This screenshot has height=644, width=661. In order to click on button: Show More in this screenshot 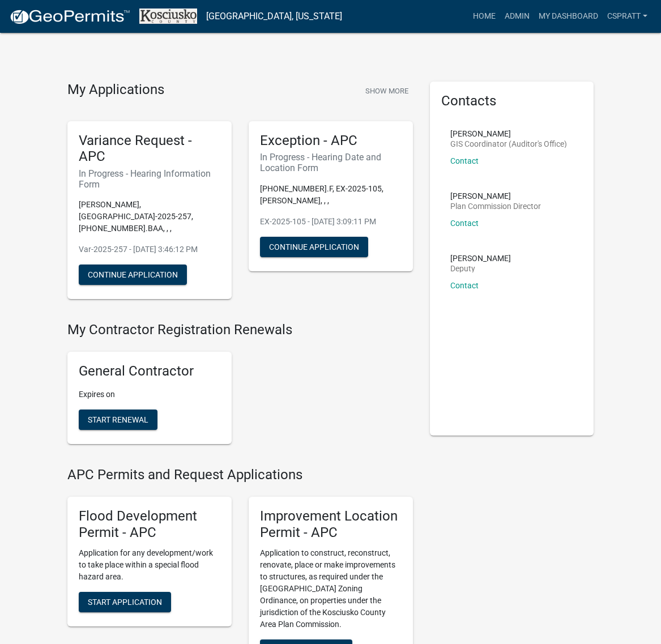, I will do `click(387, 91)`.